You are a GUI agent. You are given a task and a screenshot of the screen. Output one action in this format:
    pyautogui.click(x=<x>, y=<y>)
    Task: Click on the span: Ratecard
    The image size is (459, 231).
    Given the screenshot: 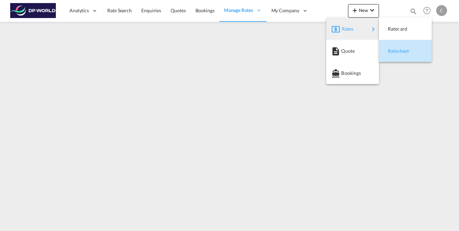 What is the action you would take?
    pyautogui.click(x=391, y=29)
    